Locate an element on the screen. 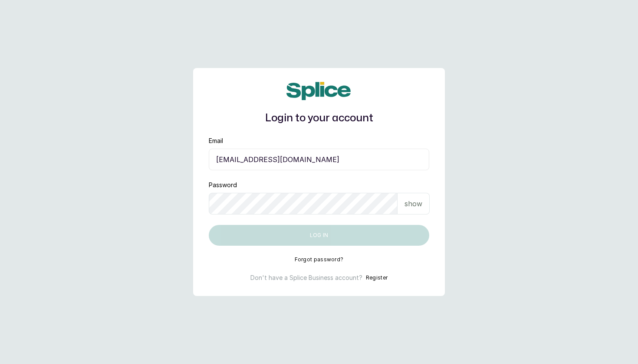  p: Don't have a Splice Business account? is located at coordinates (306, 278).